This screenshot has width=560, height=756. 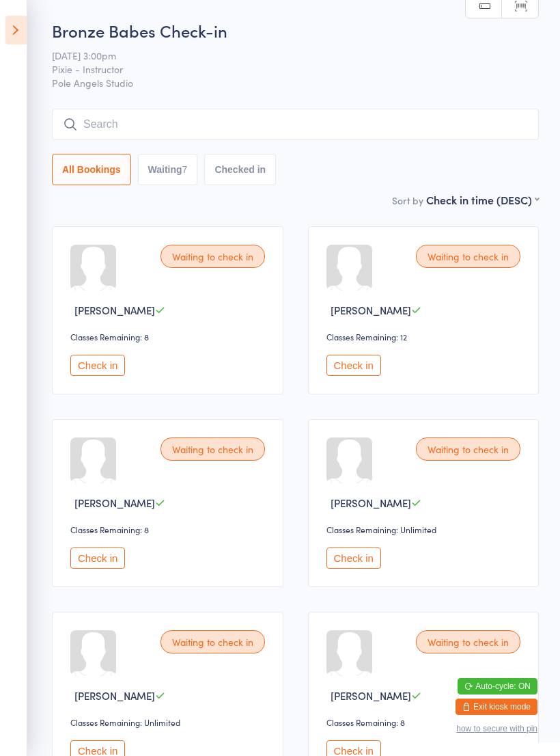 What do you see at coordinates (285, 69) in the screenshot?
I see `span: Pixie - Instructor` at bounding box center [285, 69].